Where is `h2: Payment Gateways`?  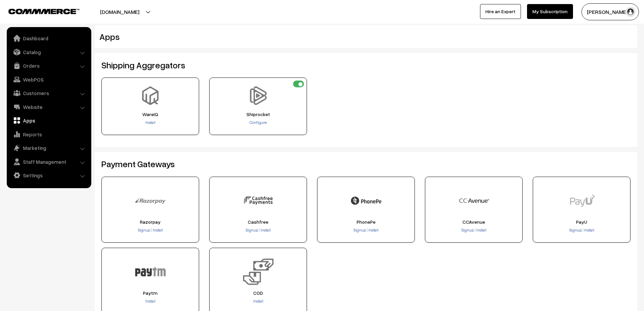 h2: Payment Gateways is located at coordinates (366, 164).